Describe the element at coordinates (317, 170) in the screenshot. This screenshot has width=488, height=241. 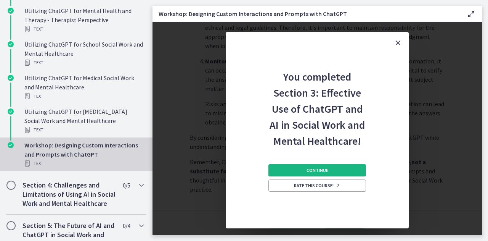
I see `span: Continue` at that location.